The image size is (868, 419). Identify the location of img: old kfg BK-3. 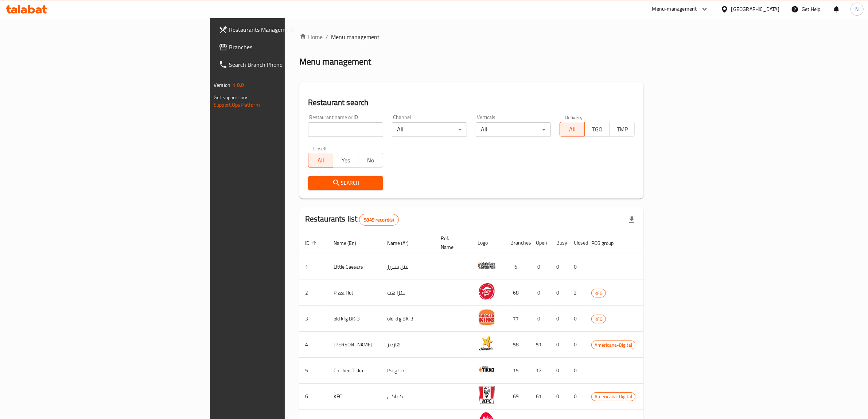
(487, 317).